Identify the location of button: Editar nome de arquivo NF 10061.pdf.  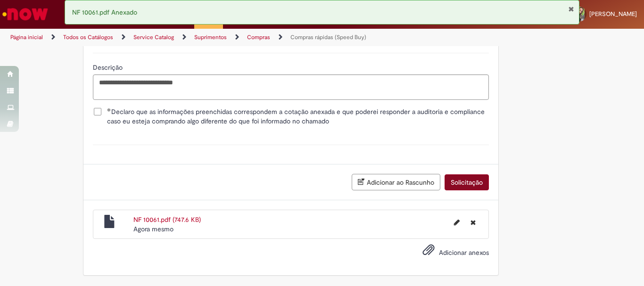
(457, 222).